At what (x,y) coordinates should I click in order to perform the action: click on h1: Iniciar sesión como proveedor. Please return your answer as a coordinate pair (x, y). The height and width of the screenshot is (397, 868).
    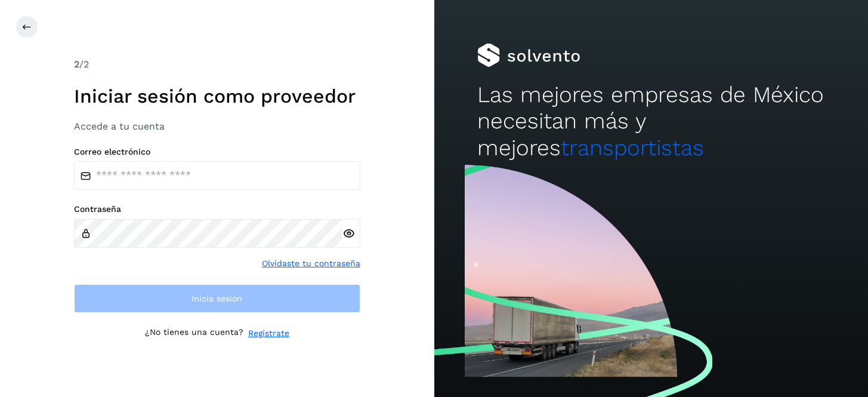
    Looking at the image, I should click on (217, 96).